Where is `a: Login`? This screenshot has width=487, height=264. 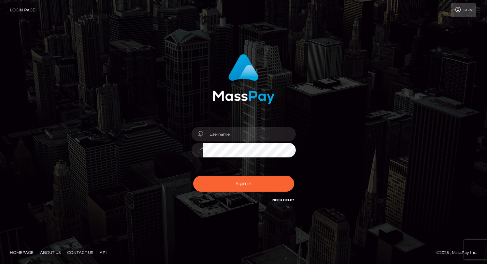 a: Login is located at coordinates (463, 10).